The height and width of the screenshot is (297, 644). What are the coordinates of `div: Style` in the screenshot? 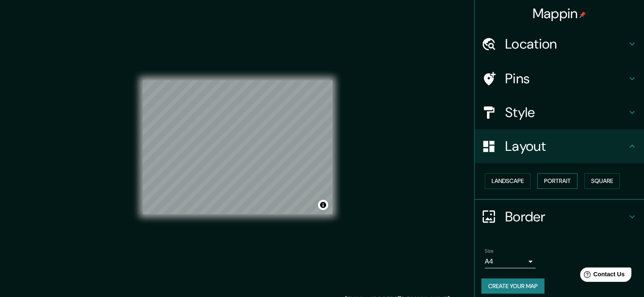 It's located at (559, 113).